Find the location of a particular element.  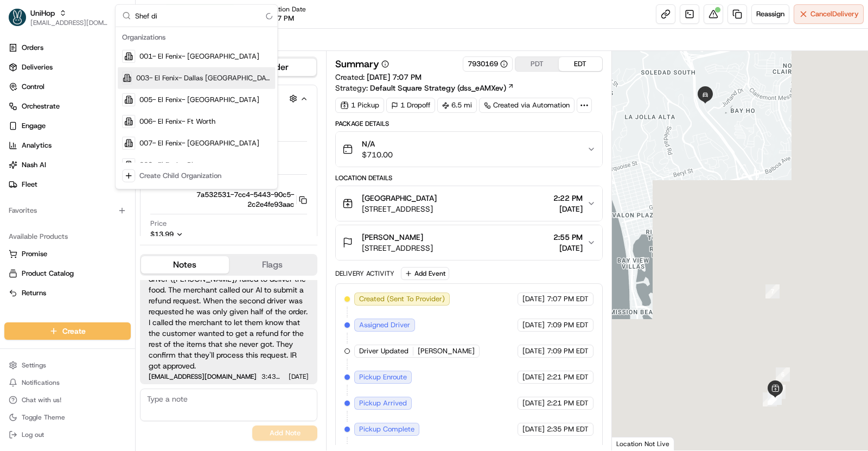

span: Chat with us! is located at coordinates (42, 400).